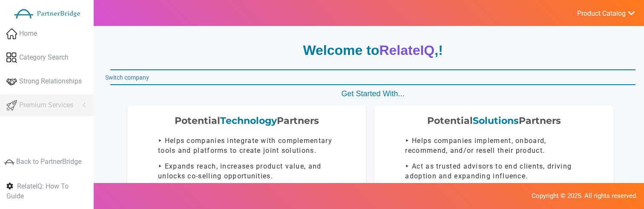 This screenshot has height=209, width=644. I want to click on p: Copyright © 2025. All rights reserved., so click(322, 196).